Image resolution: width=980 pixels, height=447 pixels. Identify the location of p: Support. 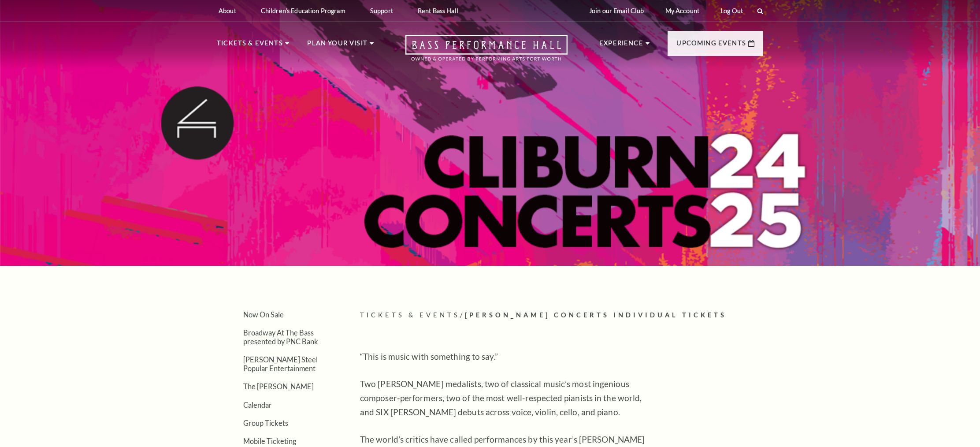
(382, 11).